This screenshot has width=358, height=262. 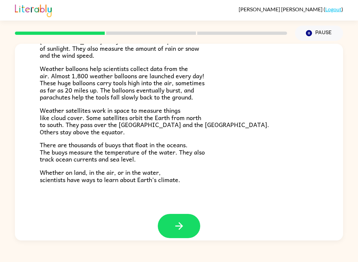 What do you see at coordinates (333, 9) in the screenshot?
I see `a: Logout` at bounding box center [333, 9].